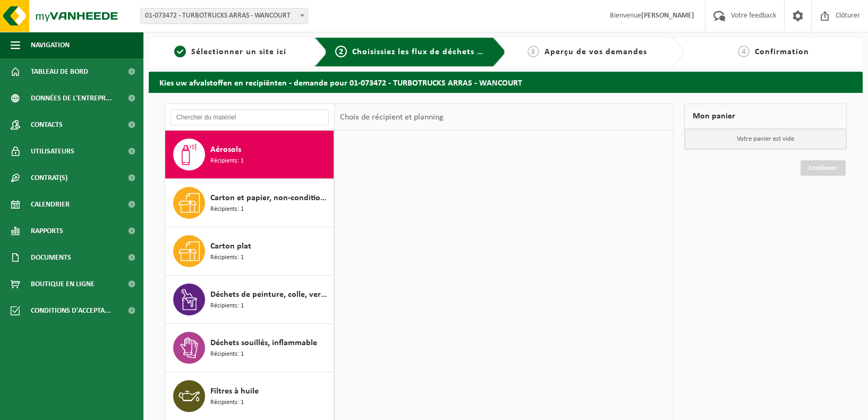  I want to click on span: Carton et papier, non-conditionné (industriel), so click(270, 198).